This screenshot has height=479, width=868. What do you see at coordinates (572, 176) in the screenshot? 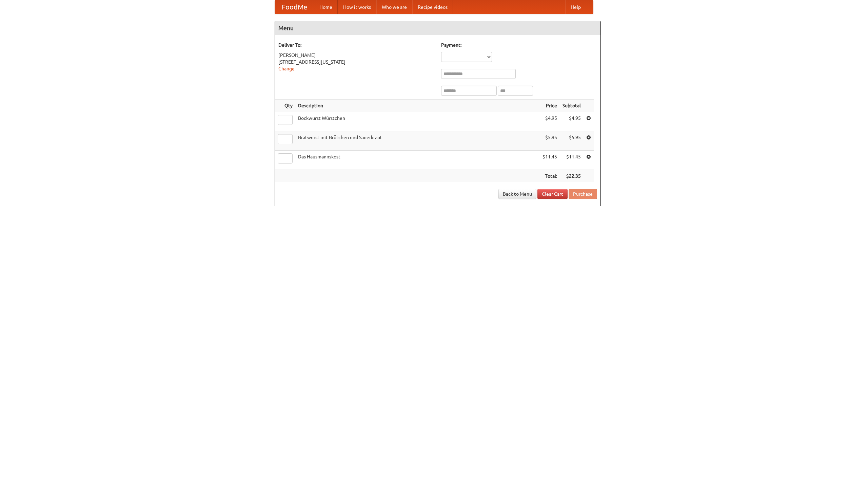
I see `th: $22.35` at bounding box center [572, 176].